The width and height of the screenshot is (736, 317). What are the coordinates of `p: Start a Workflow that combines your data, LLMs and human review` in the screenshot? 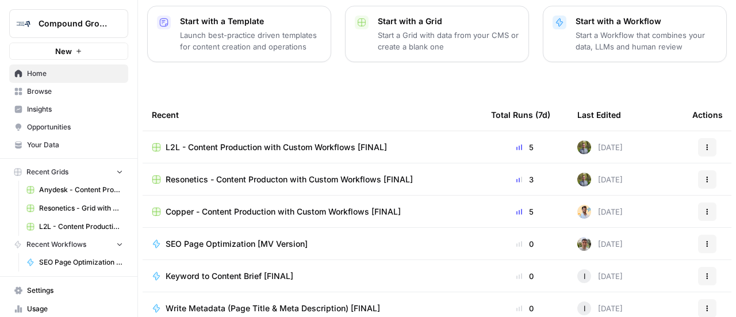 It's located at (647, 41).